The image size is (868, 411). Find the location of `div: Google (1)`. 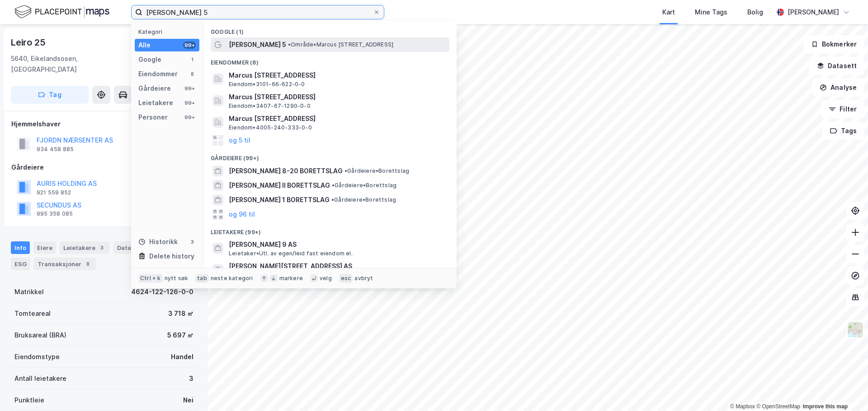

div: Google (1) is located at coordinates (330, 29).